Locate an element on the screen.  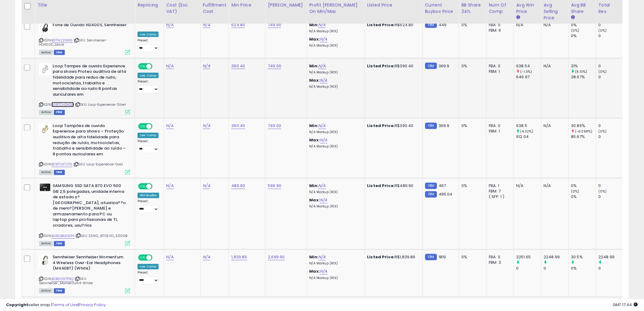
div: Fulfillment Cost is located at coordinates (214, 8).